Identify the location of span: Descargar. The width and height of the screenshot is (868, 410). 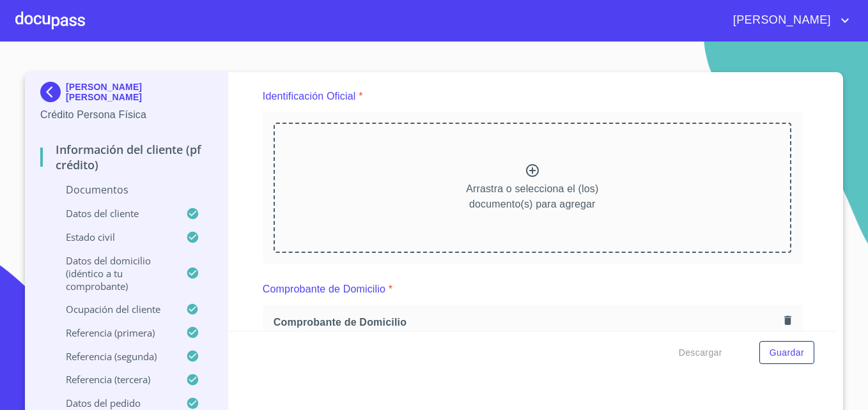
(700, 353).